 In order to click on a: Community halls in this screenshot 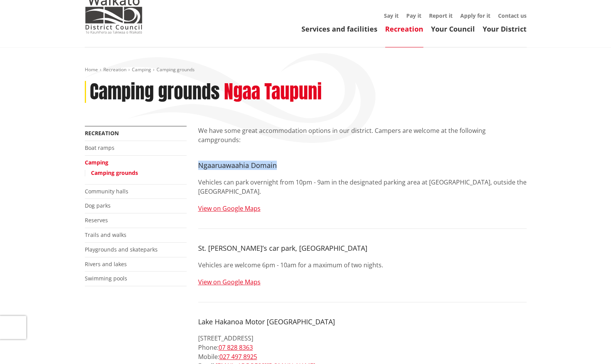, I will do `click(106, 191)`.